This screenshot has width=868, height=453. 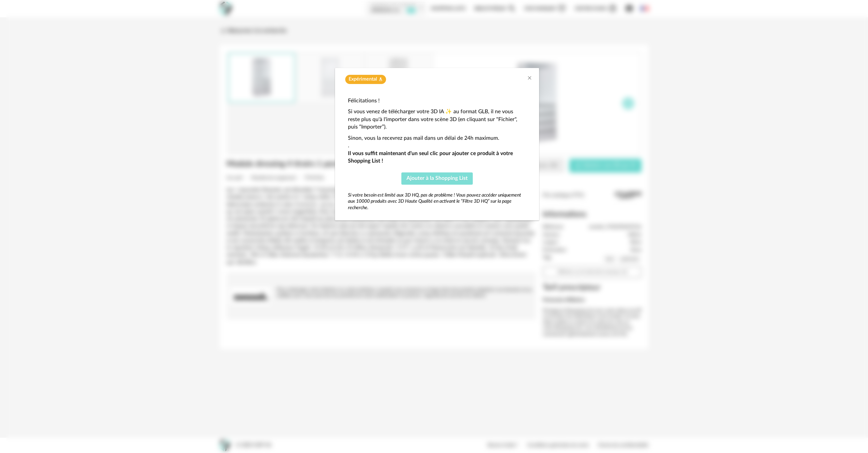 I want to click on button: Close, so click(x=530, y=78).